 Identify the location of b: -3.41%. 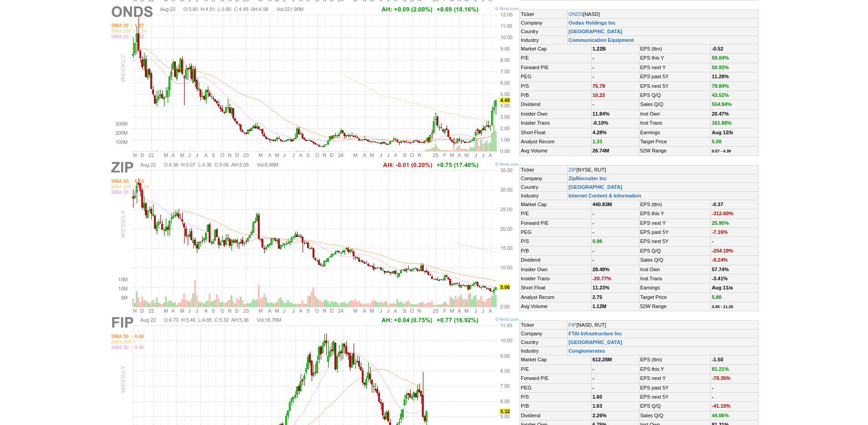
(720, 279).